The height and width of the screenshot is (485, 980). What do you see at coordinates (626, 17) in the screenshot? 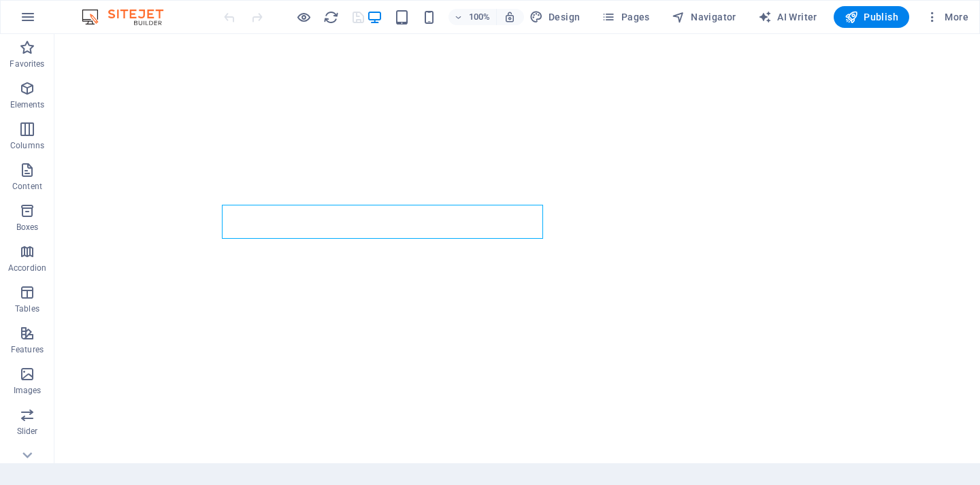
I see `span: Pages` at bounding box center [626, 17].